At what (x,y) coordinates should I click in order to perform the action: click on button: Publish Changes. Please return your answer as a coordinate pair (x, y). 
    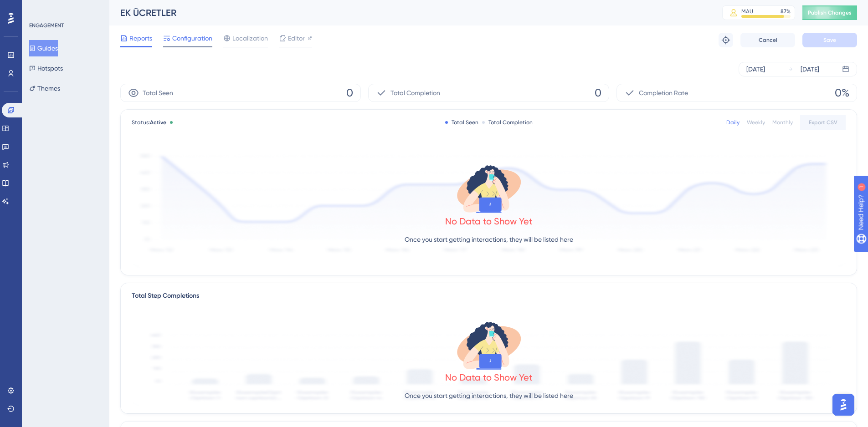
    Looking at the image, I should click on (830, 13).